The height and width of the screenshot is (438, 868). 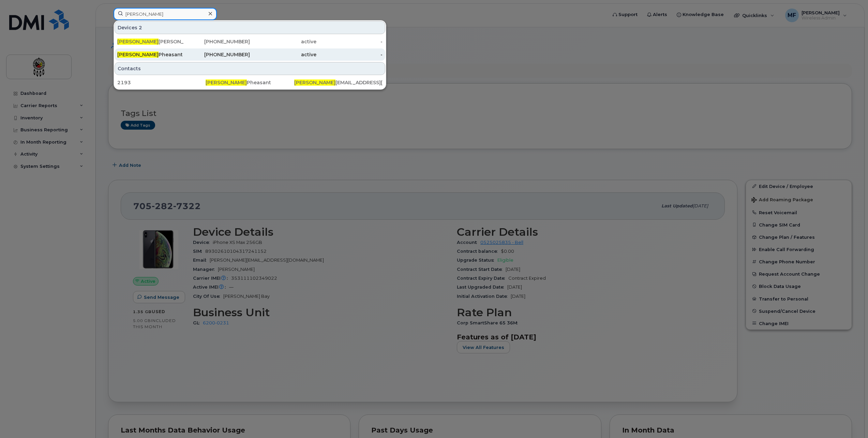 I want to click on div: 2193, so click(x=162, y=83).